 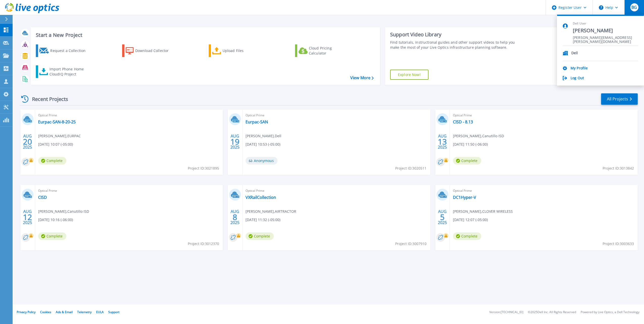 I want to click on a: Telemetry, so click(x=84, y=312).